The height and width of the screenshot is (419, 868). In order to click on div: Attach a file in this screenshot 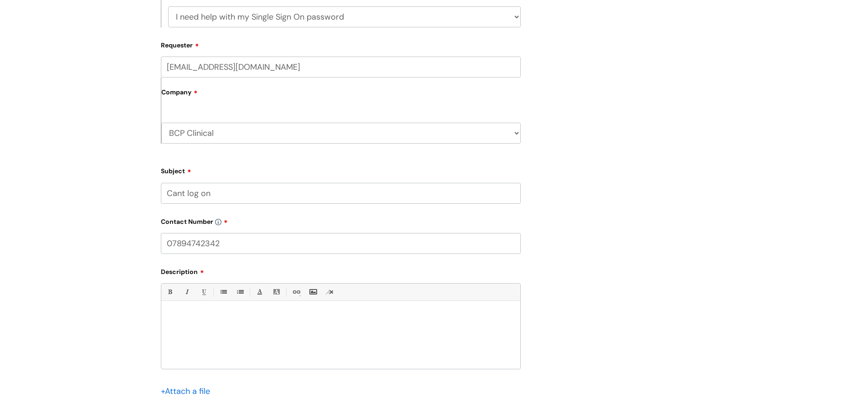, I will do `click(188, 391)`.